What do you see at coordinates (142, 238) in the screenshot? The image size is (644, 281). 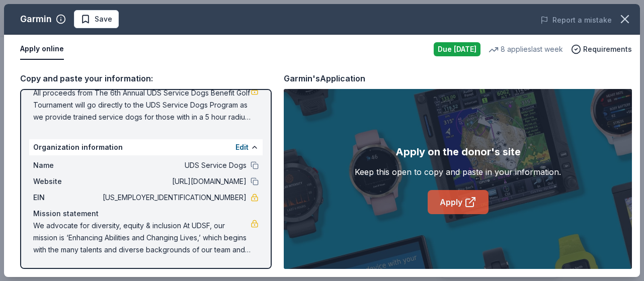 I see `span: We advocate for diversity, equity & inclusion At UDSF, our mission is ‘Enhancing Abilities and Ch...` at bounding box center [142, 238].